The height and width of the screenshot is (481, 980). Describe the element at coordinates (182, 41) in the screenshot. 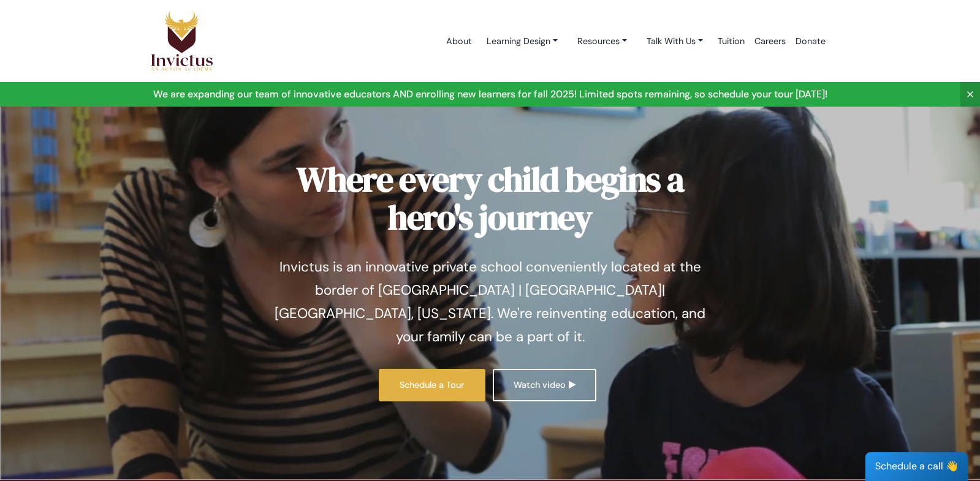

I see `img: Logo` at that location.